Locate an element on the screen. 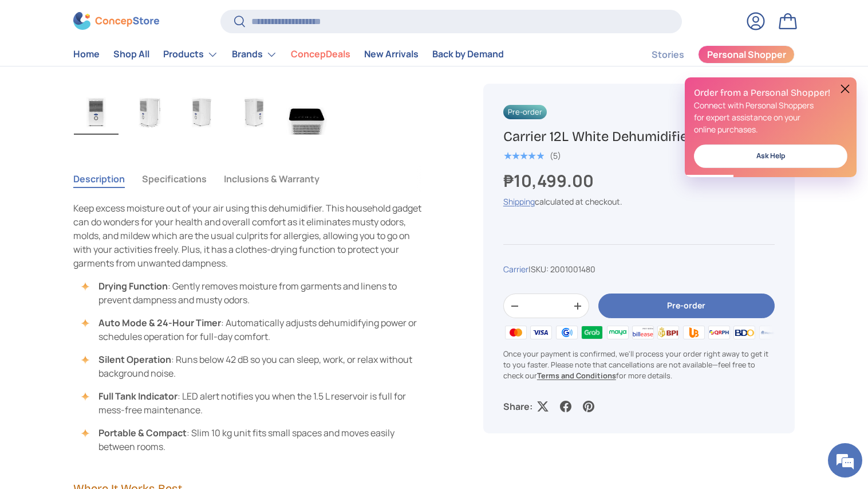 The height and width of the screenshot is (489, 868). img: ubp is located at coordinates (693, 332).